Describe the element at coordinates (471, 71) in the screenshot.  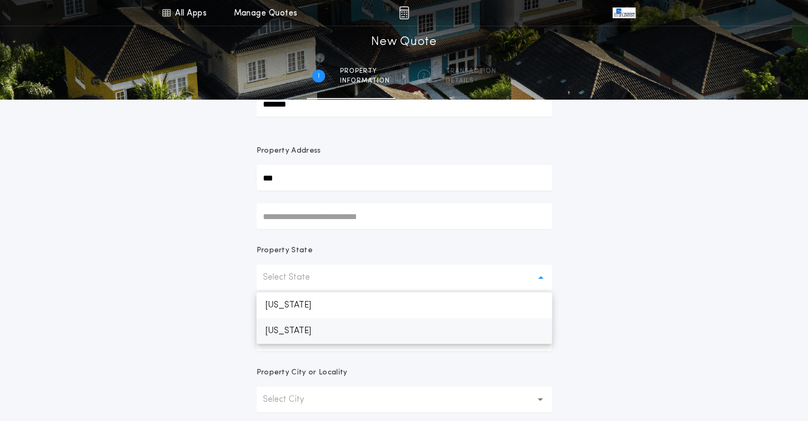
I see `span: Transaction` at that location.